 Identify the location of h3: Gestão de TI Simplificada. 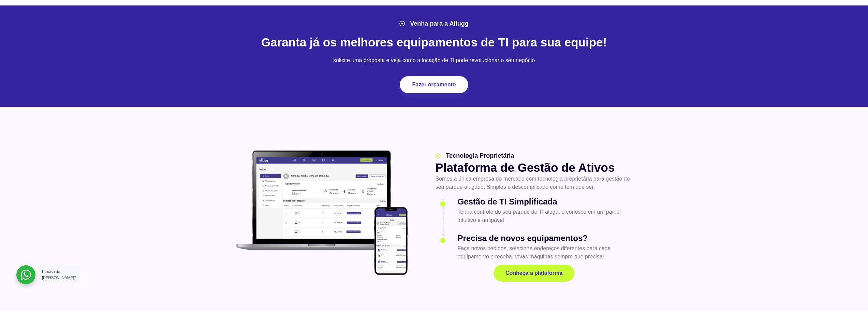
(545, 202).